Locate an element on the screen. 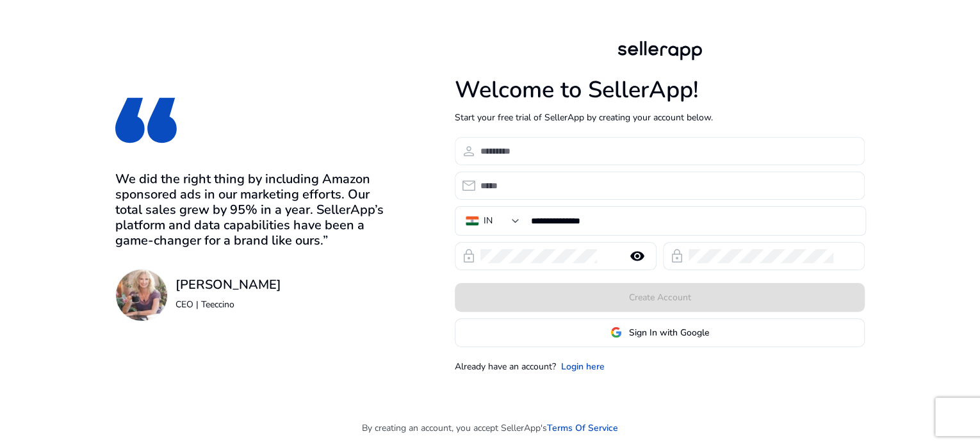  p: CEO | Teeccino is located at coordinates (228, 305).